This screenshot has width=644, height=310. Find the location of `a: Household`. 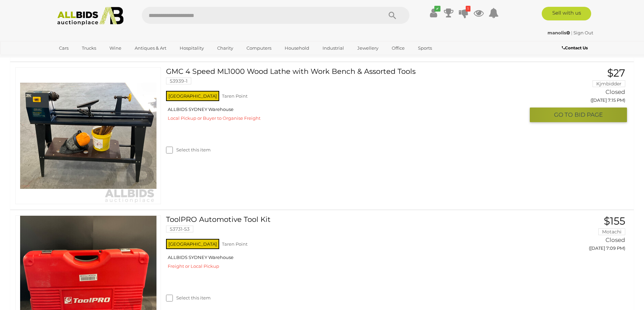

a: Household is located at coordinates (297, 48).